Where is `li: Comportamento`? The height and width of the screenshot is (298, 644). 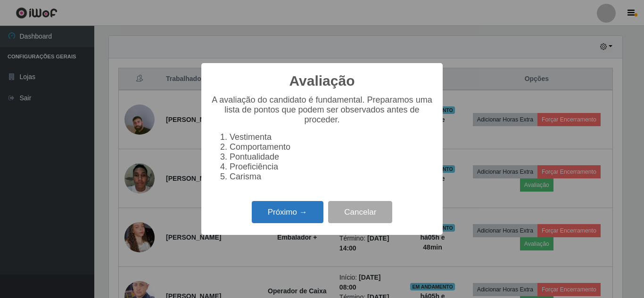
li: Comportamento is located at coordinates (331, 147).